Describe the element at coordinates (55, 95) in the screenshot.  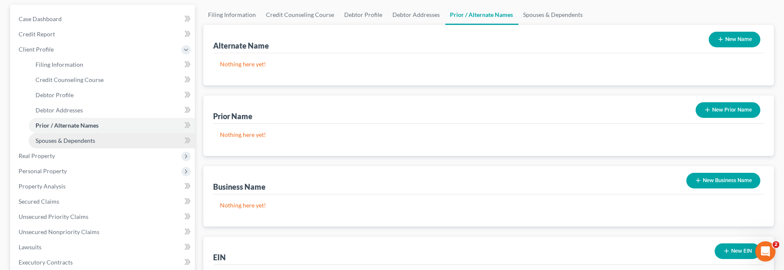
I see `span: Debtor Profile` at that location.